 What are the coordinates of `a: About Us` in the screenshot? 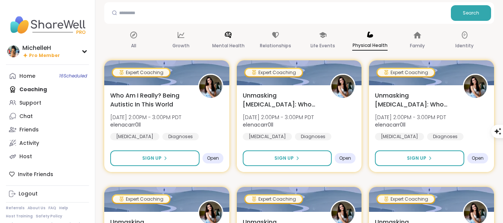 It's located at (36, 208).